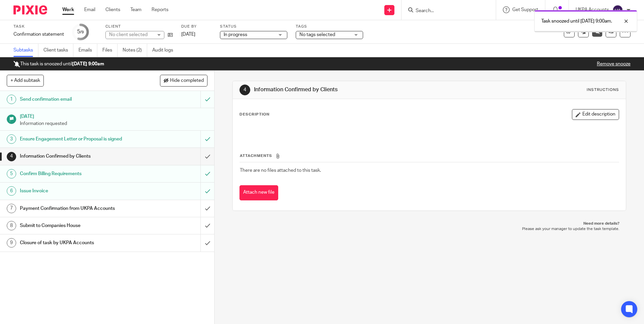  What do you see at coordinates (12, 191) in the screenshot?
I see `div: 6` at bounding box center [12, 191].